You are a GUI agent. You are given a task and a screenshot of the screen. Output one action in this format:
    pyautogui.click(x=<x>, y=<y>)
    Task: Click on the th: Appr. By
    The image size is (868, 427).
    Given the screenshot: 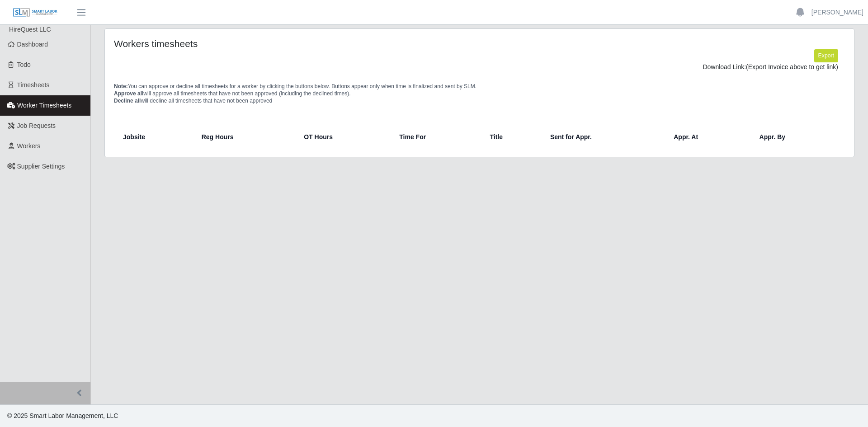 What is the action you would take?
    pyautogui.click(x=797, y=137)
    